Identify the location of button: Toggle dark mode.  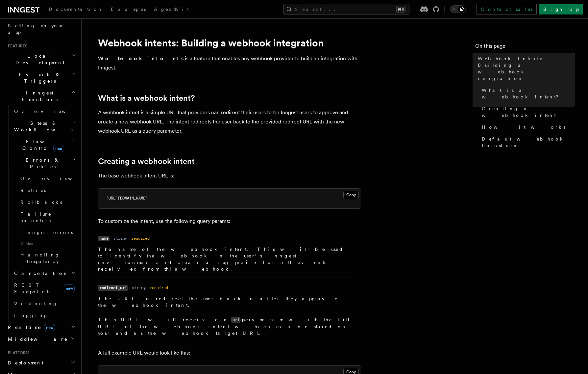
(458, 9).